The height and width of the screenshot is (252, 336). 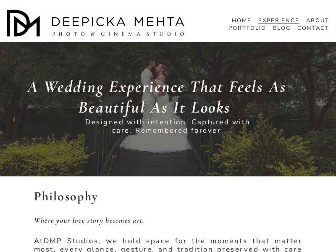 What do you see at coordinates (241, 21) in the screenshot?
I see `a: HOME` at bounding box center [241, 21].